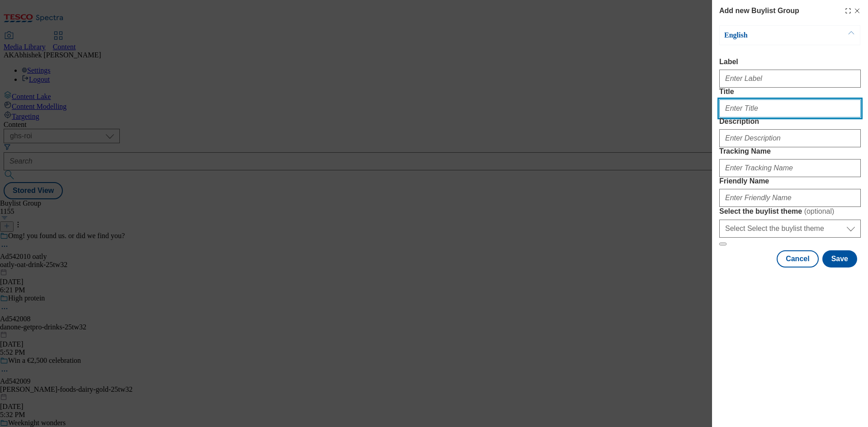  Describe the element at coordinates (790, 168) in the screenshot. I see `input: Enter Tracking Name` at that location.